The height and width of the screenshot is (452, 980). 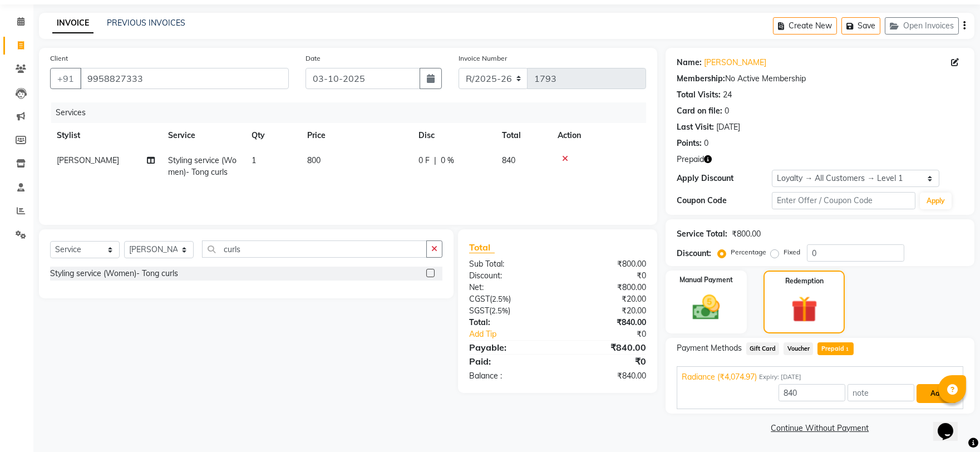 I want to click on a: Add Tip, so click(x=517, y=334).